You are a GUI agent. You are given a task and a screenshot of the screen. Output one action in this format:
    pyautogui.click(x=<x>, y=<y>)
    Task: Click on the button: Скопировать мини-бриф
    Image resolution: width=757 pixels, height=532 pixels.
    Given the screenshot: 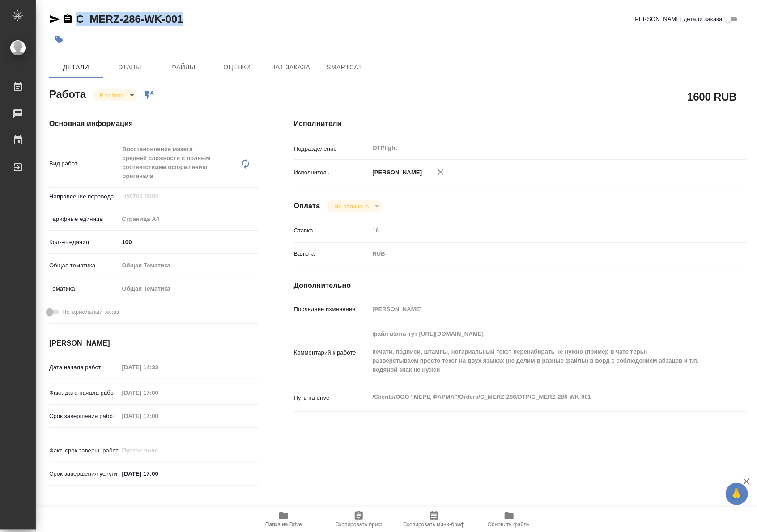 What is the action you would take?
    pyautogui.click(x=434, y=519)
    